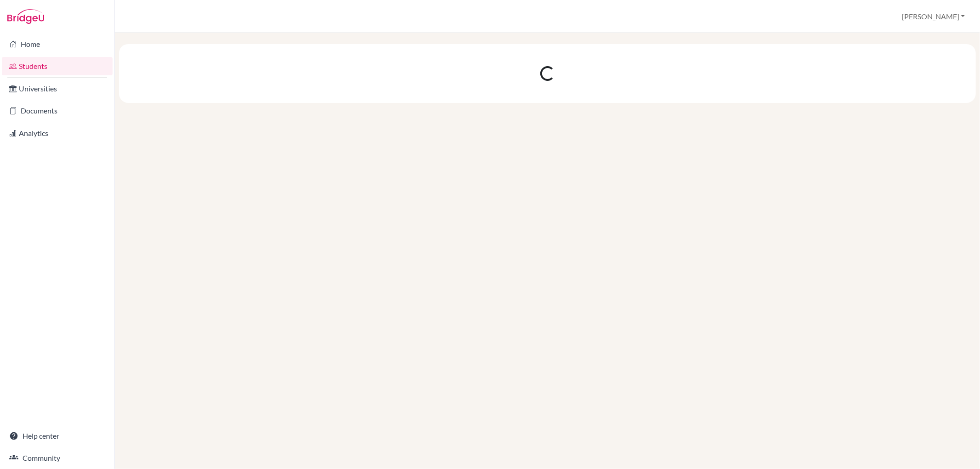  What do you see at coordinates (57, 436) in the screenshot?
I see `a: Help center` at bounding box center [57, 436].